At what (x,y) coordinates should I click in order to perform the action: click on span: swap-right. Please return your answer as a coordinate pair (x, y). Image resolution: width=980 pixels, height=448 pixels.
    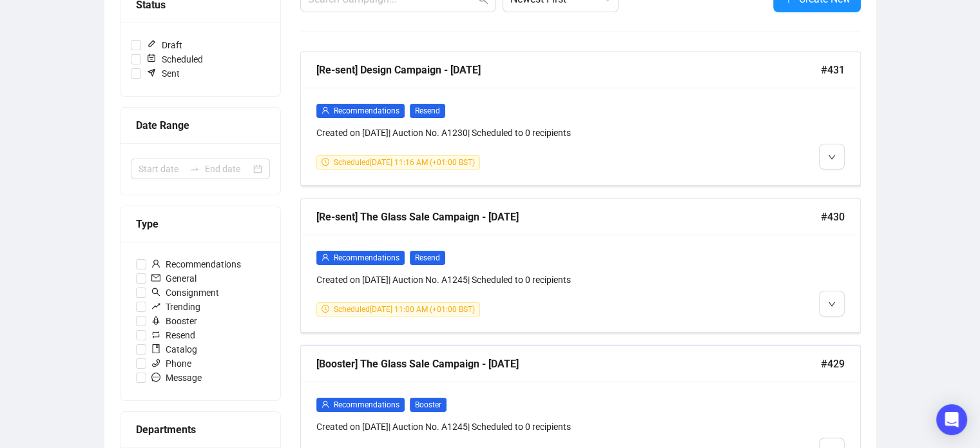
    Looking at the image, I should click on (195, 169).